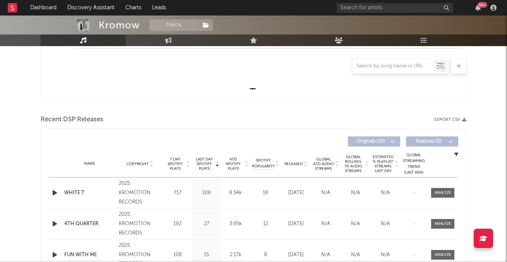 This screenshot has width=507, height=262. Describe the element at coordinates (89, 193) in the screenshot. I see `div: WHITE T` at that location.